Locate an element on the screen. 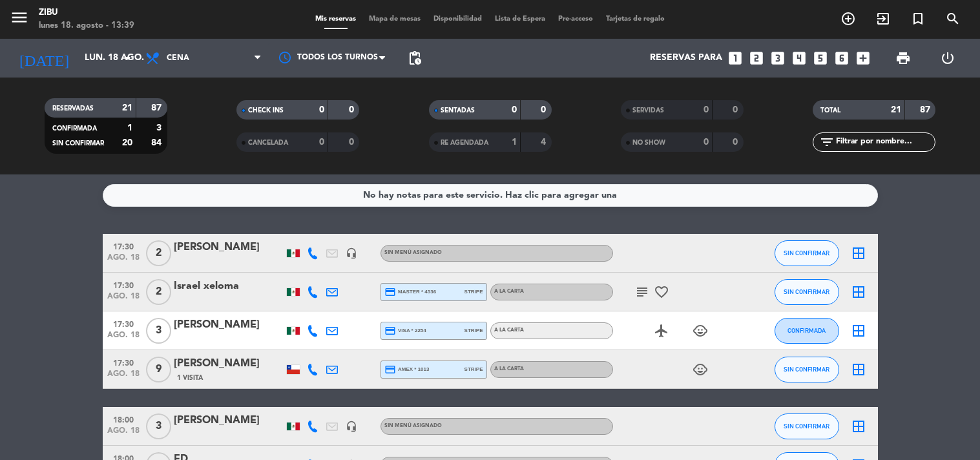 The image size is (980, 460). div: LOG OUT is located at coordinates (948, 59).